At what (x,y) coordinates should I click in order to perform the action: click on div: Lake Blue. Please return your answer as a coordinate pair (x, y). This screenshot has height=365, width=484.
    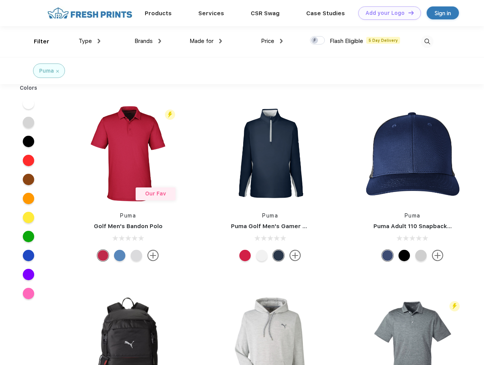
    Looking at the image, I should click on (120, 255).